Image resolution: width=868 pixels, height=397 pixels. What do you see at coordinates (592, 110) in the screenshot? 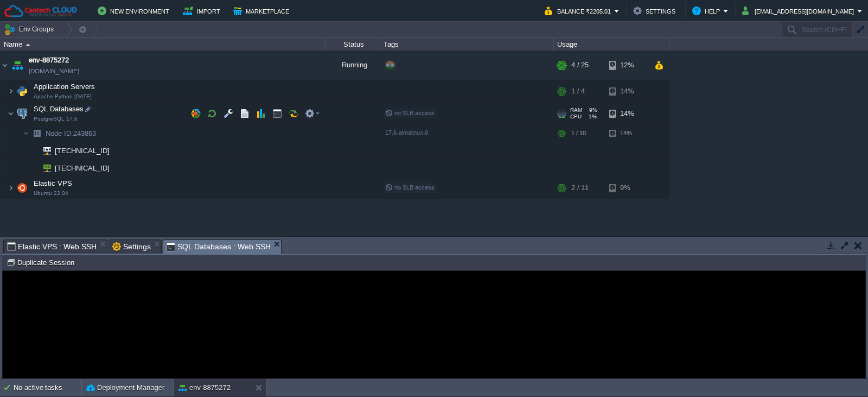
I see `span: 9%` at bounding box center [592, 110].